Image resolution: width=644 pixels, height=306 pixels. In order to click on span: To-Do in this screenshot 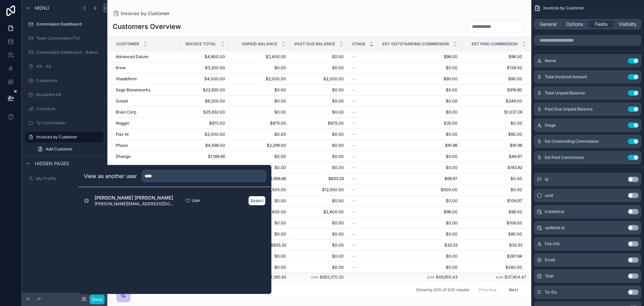, I will do `click(551, 292)`.